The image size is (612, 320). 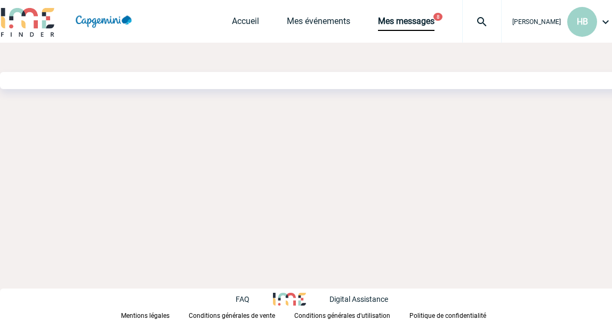 What do you see at coordinates (241, 314) in the screenshot?
I see `a: Conditions générales de vente` at bounding box center [241, 314].